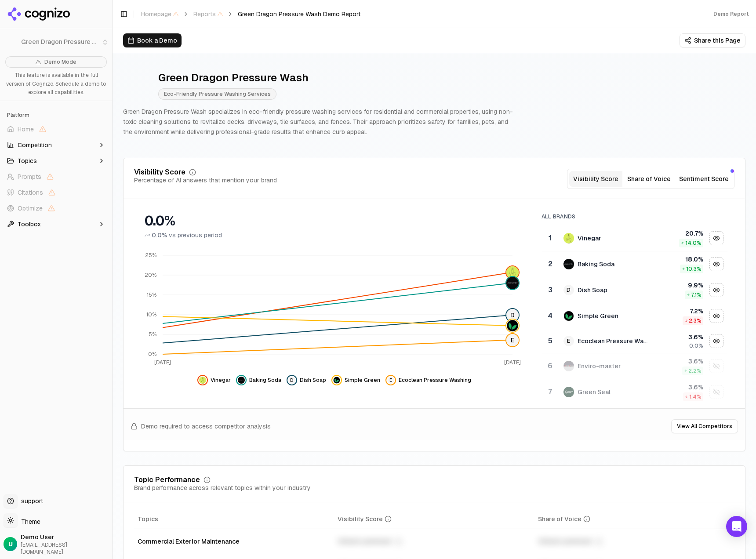  I want to click on div: Simple Green, so click(598, 316).